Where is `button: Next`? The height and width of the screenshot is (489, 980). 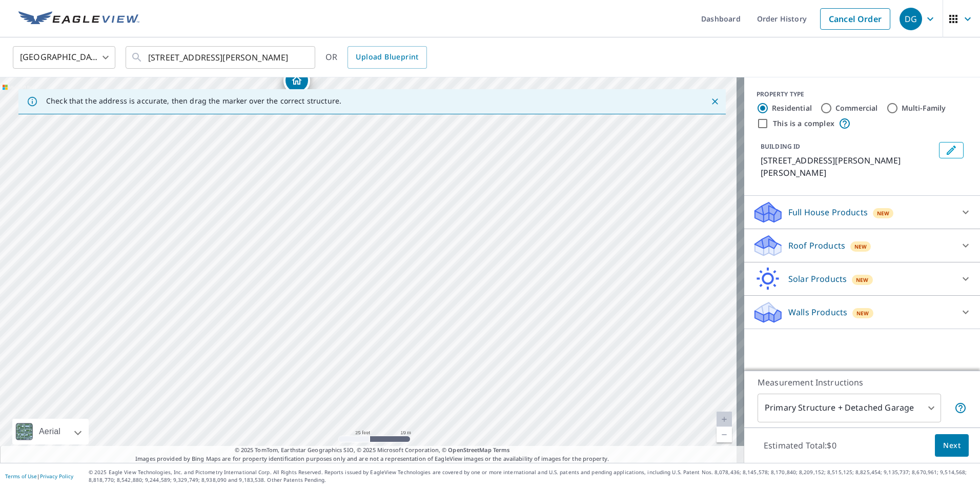 button: Next is located at coordinates (952, 446).